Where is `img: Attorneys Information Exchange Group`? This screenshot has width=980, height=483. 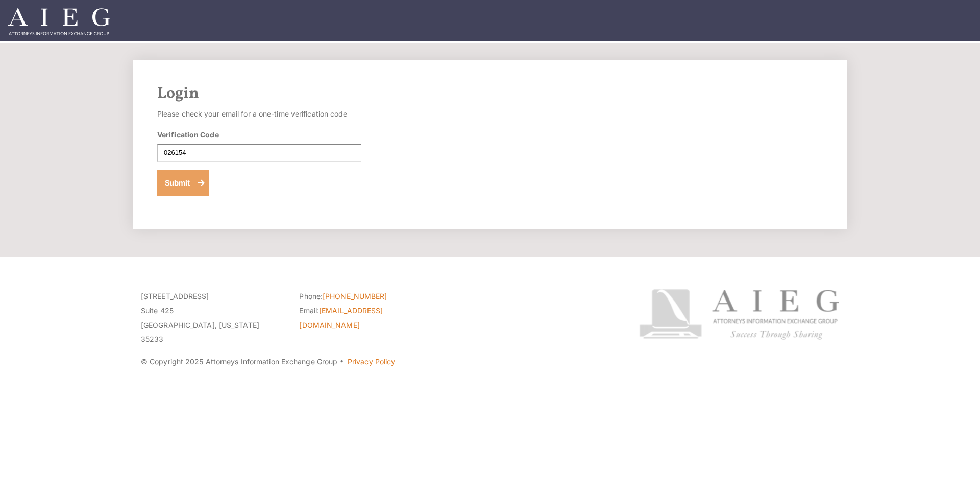 img: Attorneys Information Exchange Group is located at coordinates (59, 21).